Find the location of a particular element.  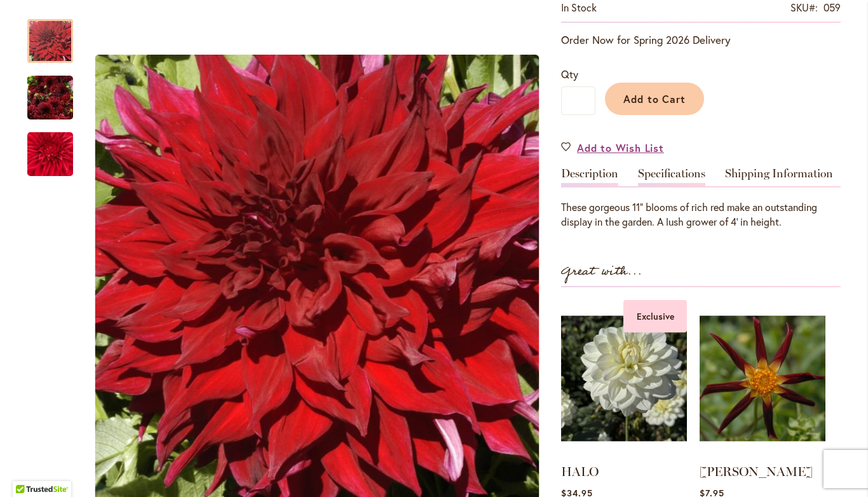

button: Add to Cart is located at coordinates (654, 99).